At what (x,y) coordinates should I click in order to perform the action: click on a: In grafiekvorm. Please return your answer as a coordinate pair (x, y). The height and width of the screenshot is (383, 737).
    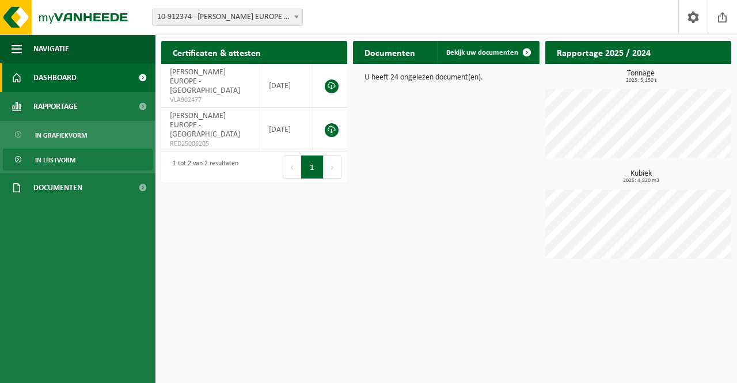
    Looking at the image, I should click on (78, 135).